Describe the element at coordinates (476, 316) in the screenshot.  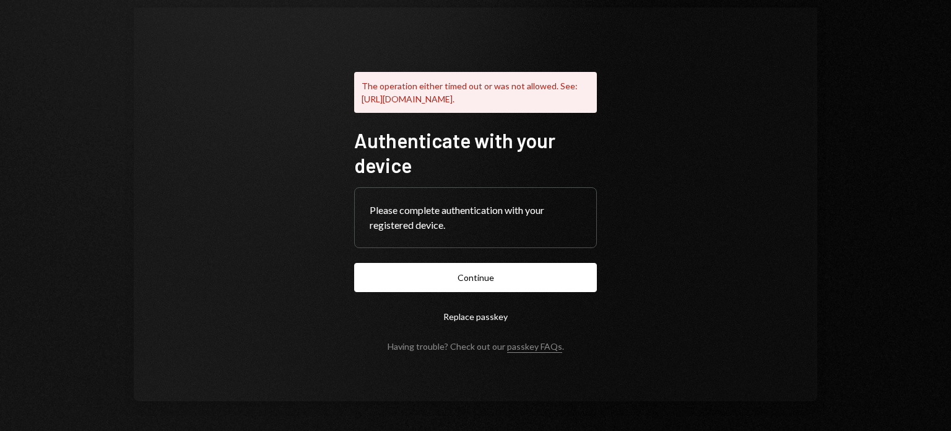
I see `button: Replace passkey` at that location.